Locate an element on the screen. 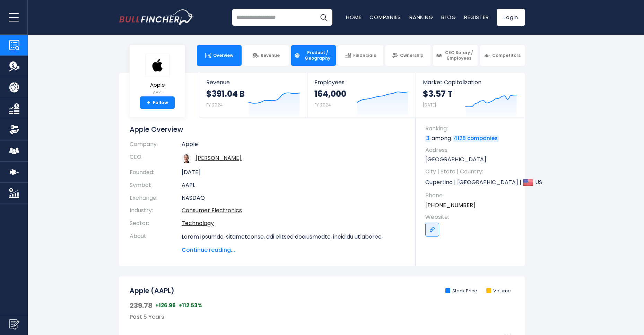 This screenshot has width=644, height=335. button: Search is located at coordinates (324, 17).